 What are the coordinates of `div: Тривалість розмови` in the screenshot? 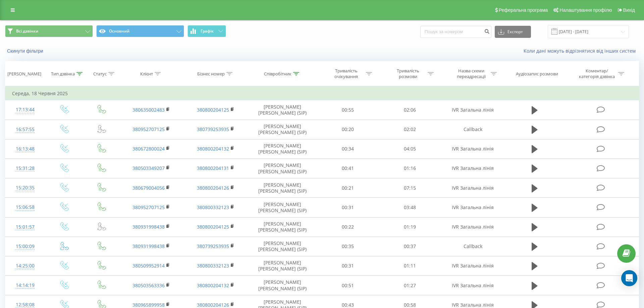 It's located at (408, 73).